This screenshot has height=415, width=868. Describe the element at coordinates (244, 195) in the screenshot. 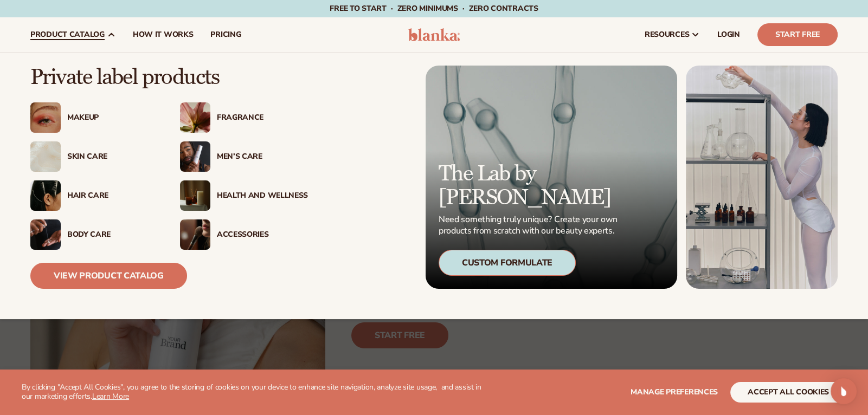

I see `a: Candles and incense on table. Health And Wellness` at that location.